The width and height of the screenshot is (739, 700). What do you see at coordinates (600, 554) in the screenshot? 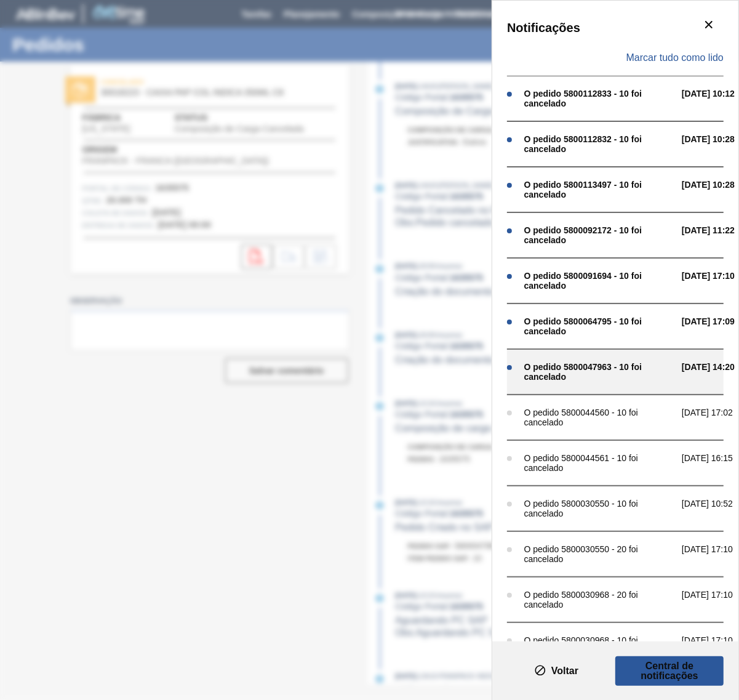
I see `div: O pedido 5800030550 - 20 foi cancelado` at bounding box center [600, 554].